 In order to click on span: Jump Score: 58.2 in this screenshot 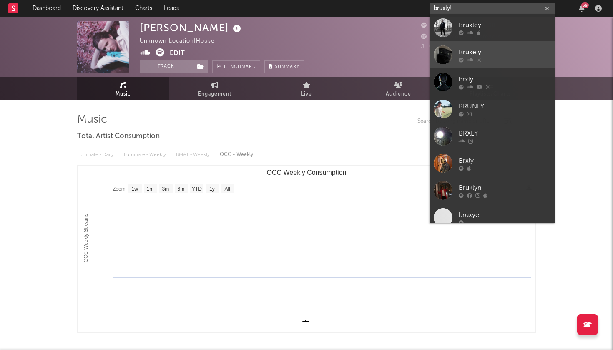, I will do `click(445, 47)`.